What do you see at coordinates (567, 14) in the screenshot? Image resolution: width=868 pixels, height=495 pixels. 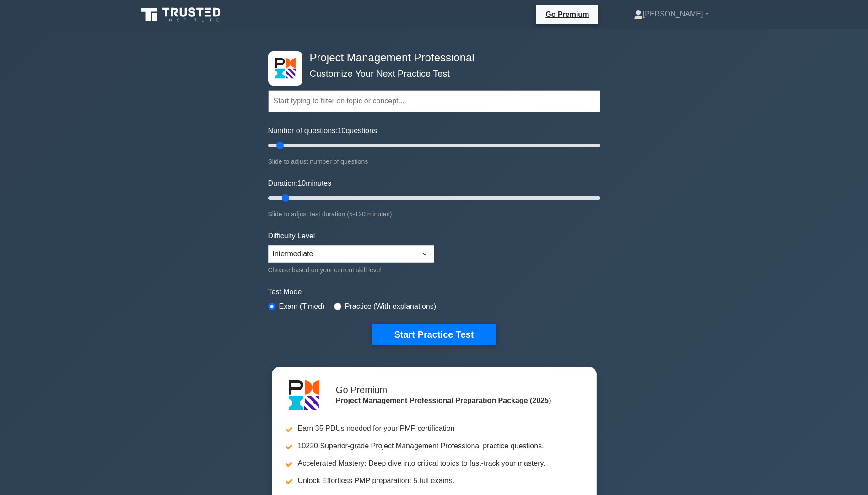 I see `a: Go Premium` at bounding box center [567, 14].